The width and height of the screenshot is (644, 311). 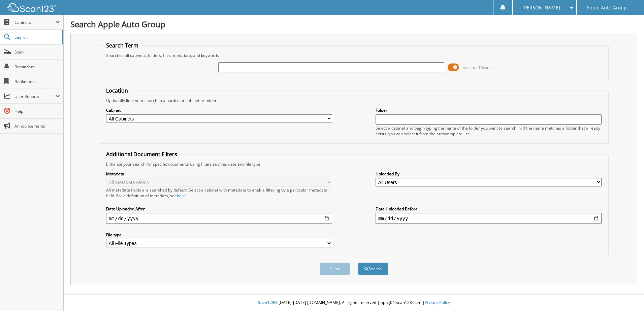 What do you see at coordinates (488, 131) in the screenshot?
I see `div: Select a cabinet and begin typing the name of the folder you want to search in. If the name match...` at bounding box center [488, 131].